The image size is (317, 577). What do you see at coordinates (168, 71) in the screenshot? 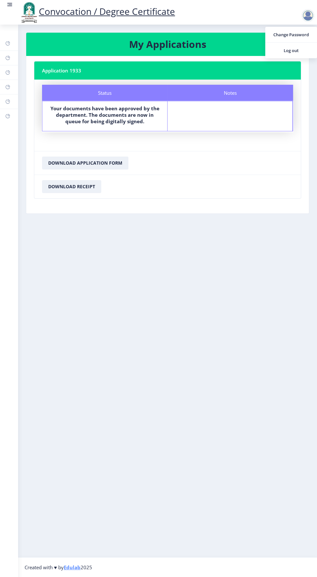
I see `nb-card-header: Application 1933` at bounding box center [168, 71].